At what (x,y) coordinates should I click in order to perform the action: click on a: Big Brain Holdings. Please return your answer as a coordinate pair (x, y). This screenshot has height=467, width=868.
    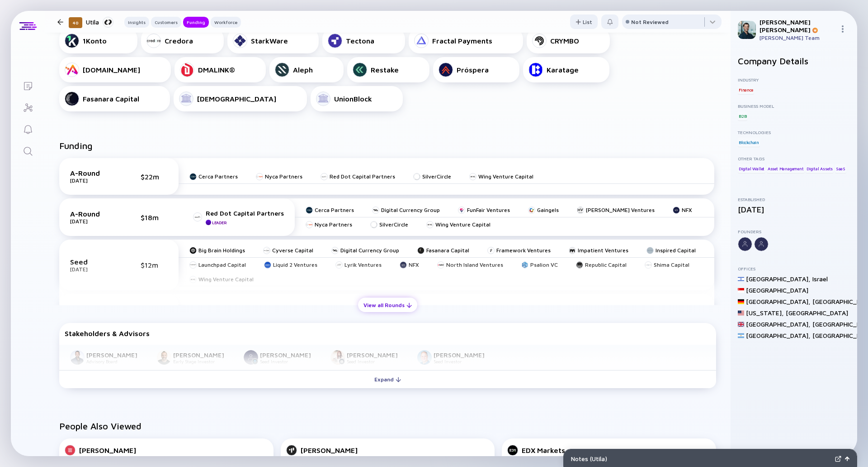
    Looking at the image, I should click on (217, 250).